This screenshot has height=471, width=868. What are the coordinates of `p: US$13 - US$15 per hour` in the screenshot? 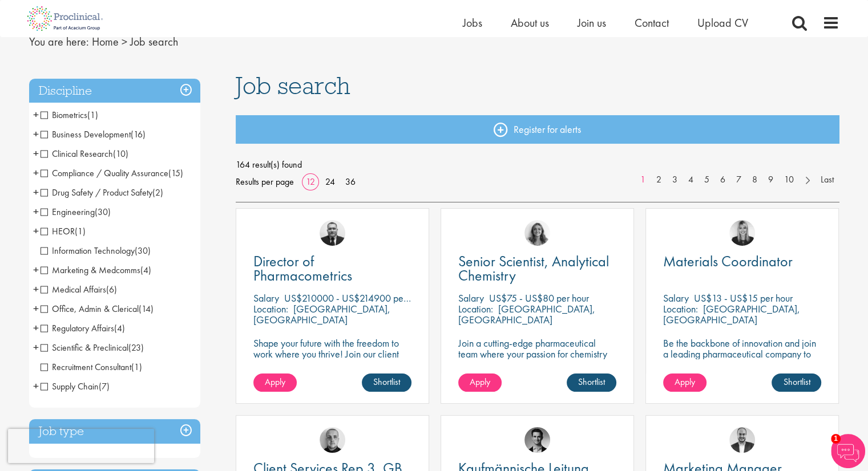 It's located at (743, 298).